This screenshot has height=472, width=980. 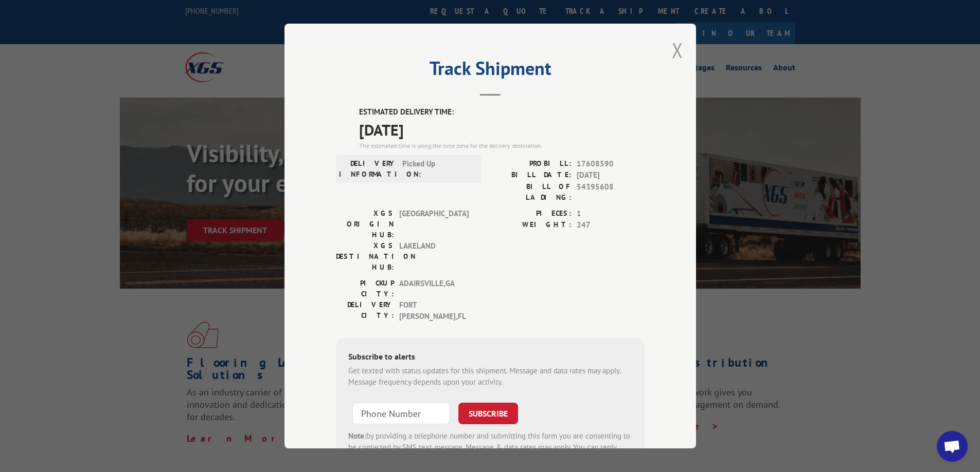 I want to click on strong: Note:, so click(x=357, y=436).